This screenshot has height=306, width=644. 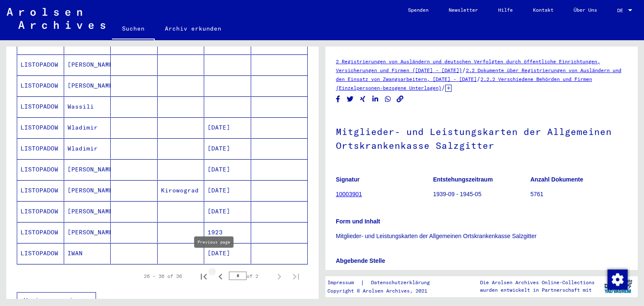 I want to click on button: Previous page, so click(x=220, y=276).